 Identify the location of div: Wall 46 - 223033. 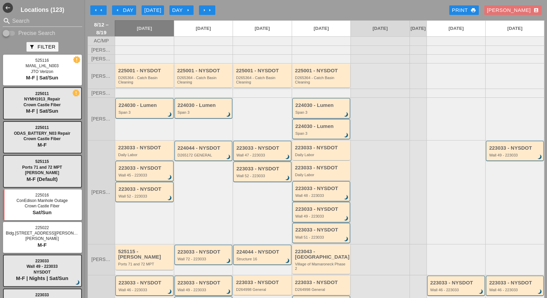
(515, 290).